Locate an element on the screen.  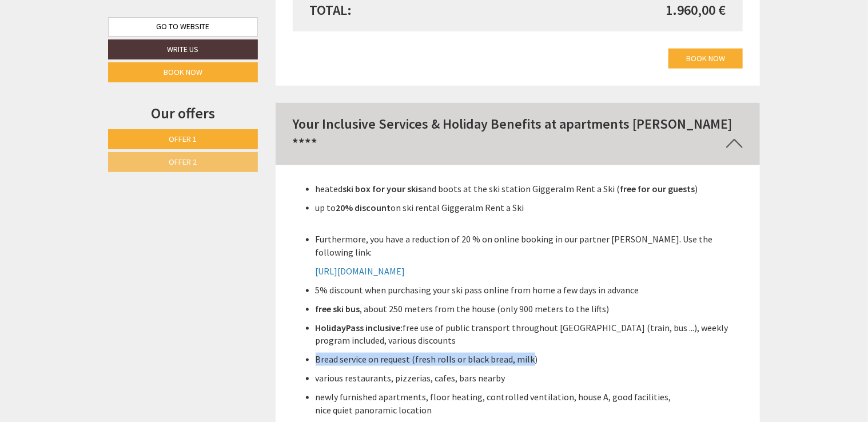
strong: HolidayPass inclusive: is located at coordinates (359, 328).